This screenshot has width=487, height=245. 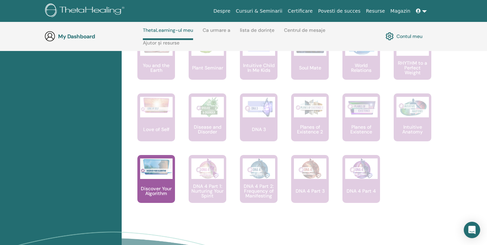 I want to click on h3: My Dashboard, so click(x=92, y=36).